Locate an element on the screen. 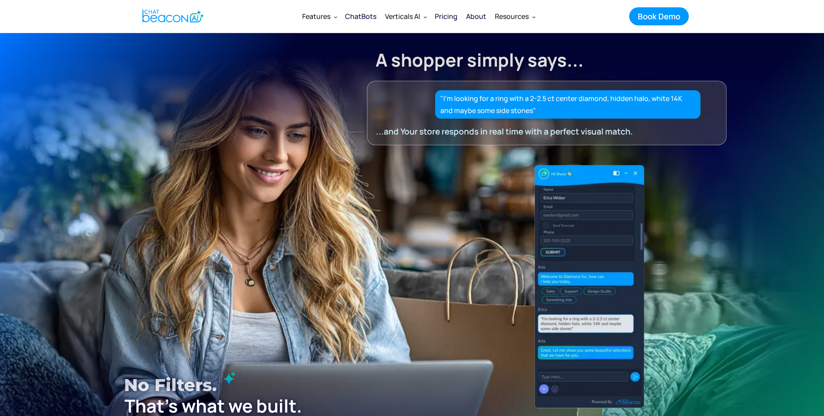 The width and height of the screenshot is (824, 416). strong: A shopper simply says... is located at coordinates (480, 60).